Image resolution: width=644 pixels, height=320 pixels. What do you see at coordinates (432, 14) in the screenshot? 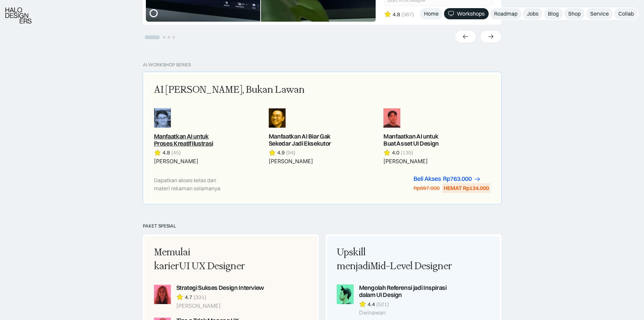
I see `a: Home` at bounding box center [432, 14].